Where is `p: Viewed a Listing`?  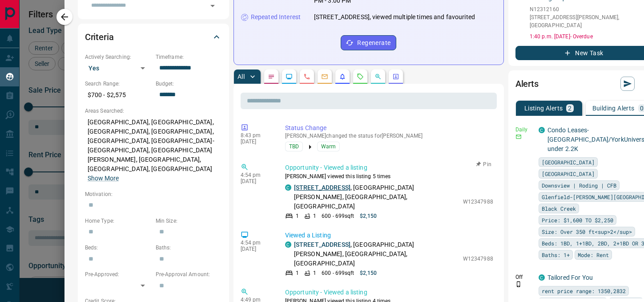
p: Viewed a Listing is located at coordinates (389, 235).